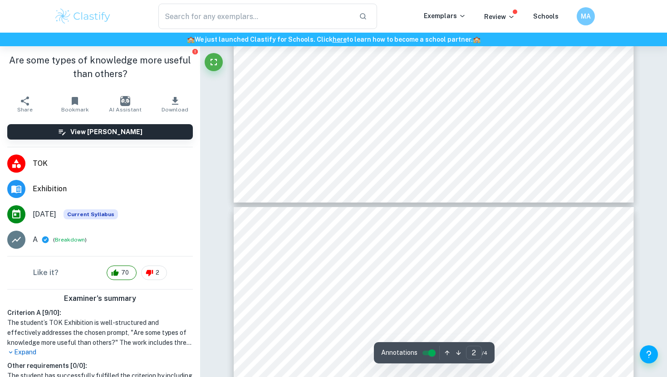  I want to click on button: Breakdown, so click(70, 240).